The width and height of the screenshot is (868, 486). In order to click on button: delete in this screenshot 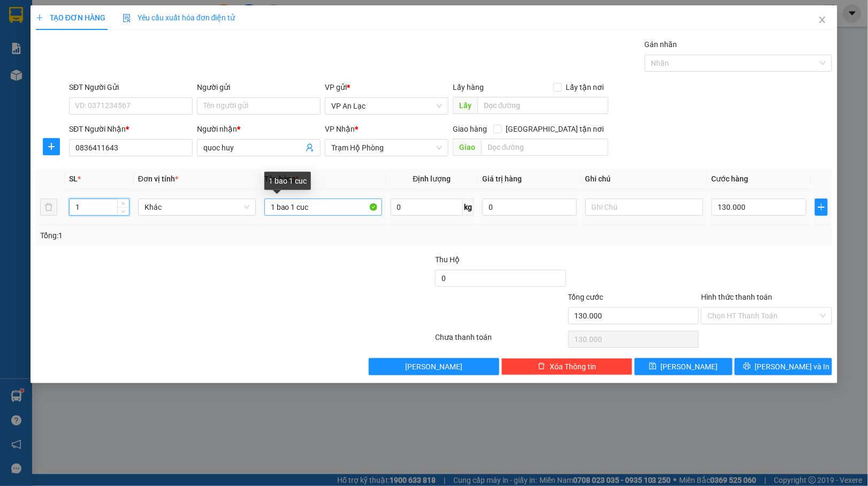, I will do `click(49, 207)`.